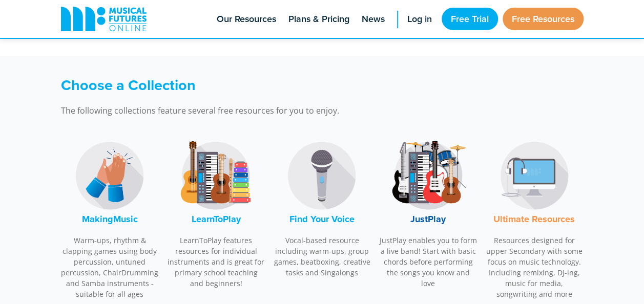 The height and width of the screenshot is (304, 644). What do you see at coordinates (110, 268) in the screenshot?
I see `p: Warm-ups, rhythm & clapping games using body percussion, untuned percussion, ChairDrumming and Sa...` at bounding box center [110, 268].